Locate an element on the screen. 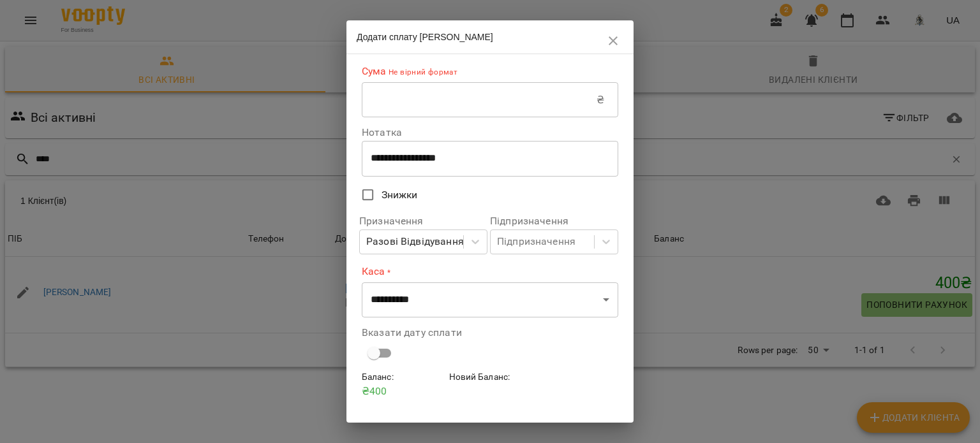 The width and height of the screenshot is (980, 443). label: Каса is located at coordinates (490, 272).